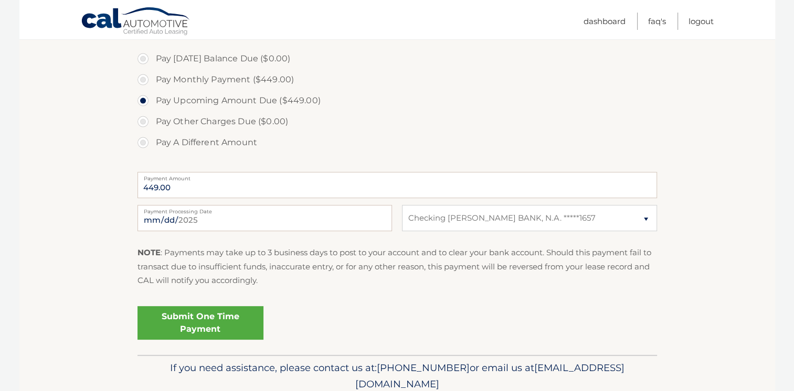 This screenshot has height=391, width=794. What do you see at coordinates (397, 185) in the screenshot?
I see `input: Payment Amount` at bounding box center [397, 185].